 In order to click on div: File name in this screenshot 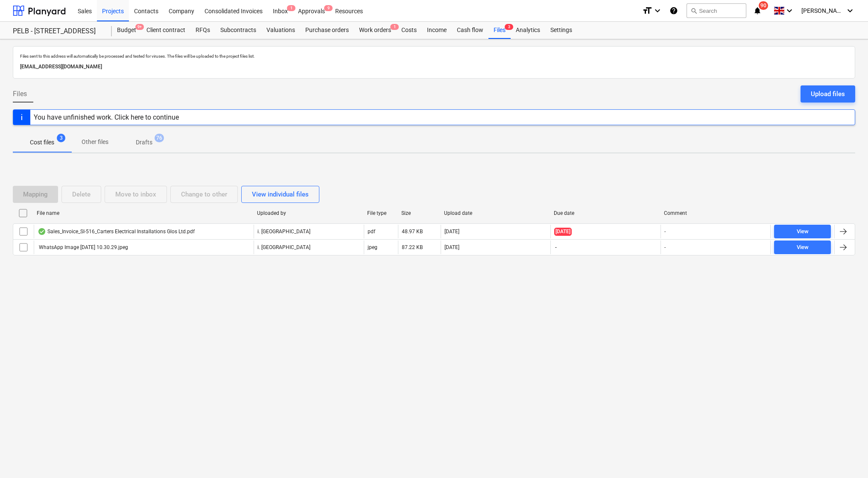, I will do `click(143, 213)`.